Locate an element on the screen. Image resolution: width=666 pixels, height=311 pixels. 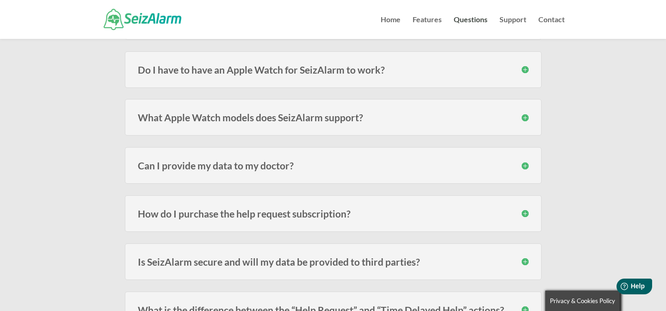
h3: Is SeizAlarm secure and will my data be provided to third parties? is located at coordinates (333, 261).